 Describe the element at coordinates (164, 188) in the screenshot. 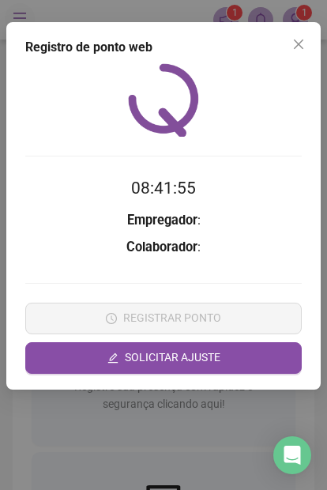

I see `time: 08:41:55` at that location.